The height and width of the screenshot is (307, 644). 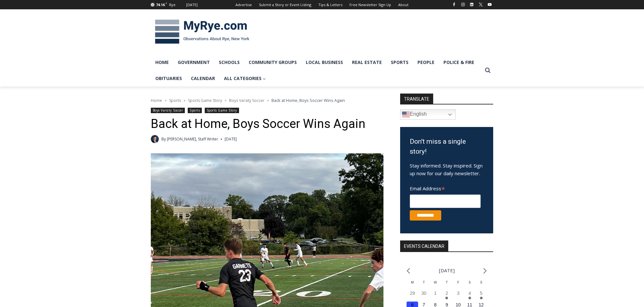 What do you see at coordinates (168, 79) in the screenshot?
I see `a: Obituaries` at bounding box center [168, 79].